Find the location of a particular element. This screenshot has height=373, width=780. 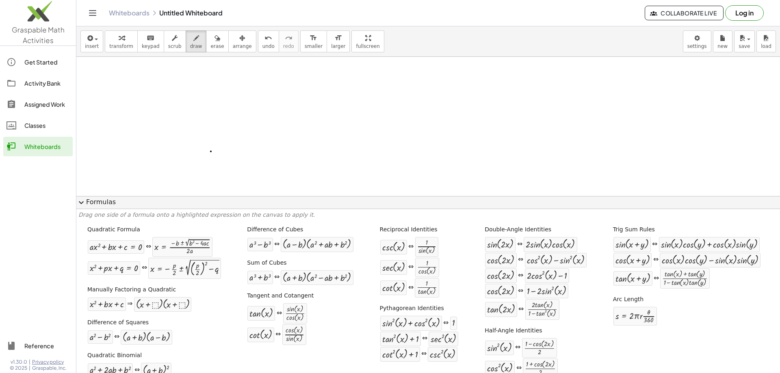

label: Difference of Cubes is located at coordinates (275, 230).